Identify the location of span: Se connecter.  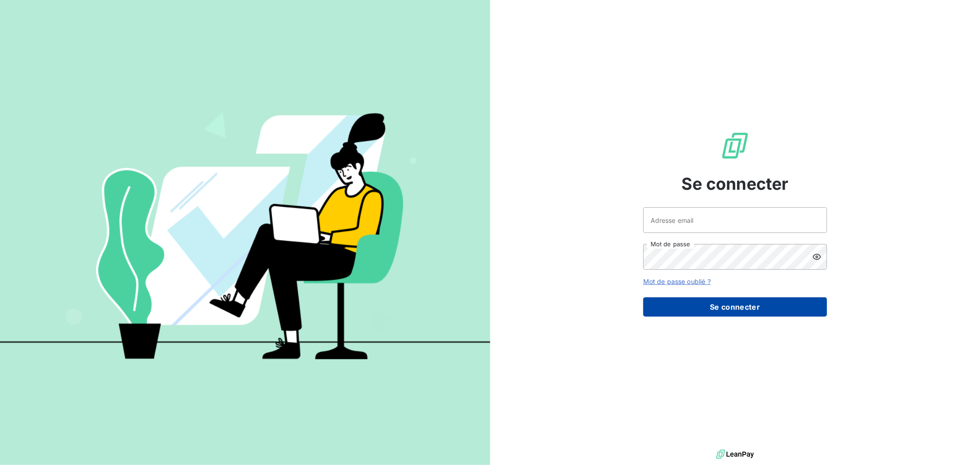
(735, 184).